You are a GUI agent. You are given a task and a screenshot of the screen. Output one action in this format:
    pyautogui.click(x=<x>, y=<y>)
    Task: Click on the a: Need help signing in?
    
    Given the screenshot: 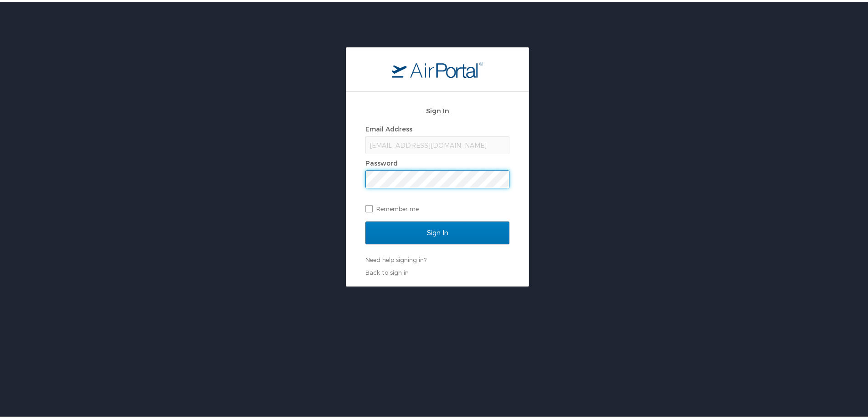 What is the action you would take?
    pyautogui.click(x=396, y=258)
    